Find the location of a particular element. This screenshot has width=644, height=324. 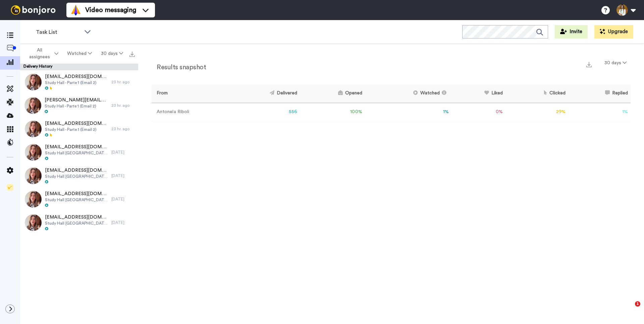

button: Export a summary of each team member’s results that match this filter now. is located at coordinates (589, 64).